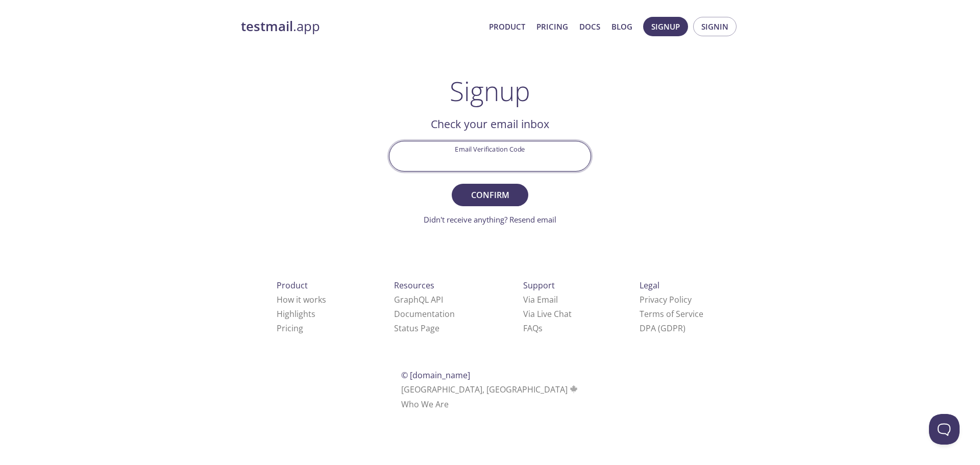 This screenshot has height=465, width=980. I want to click on span: Product, so click(292, 285).